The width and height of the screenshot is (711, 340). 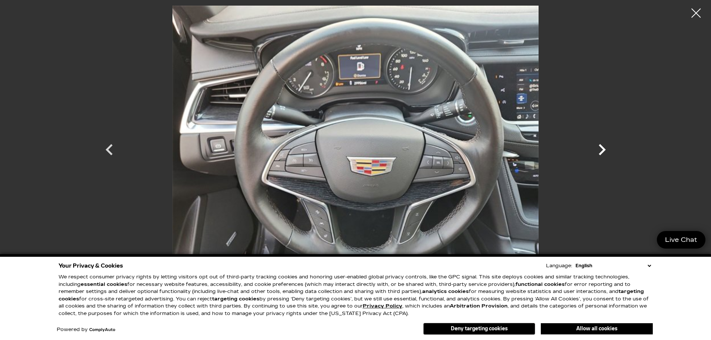 What do you see at coordinates (383, 306) in the screenshot?
I see `u: Privacy Policy` at bounding box center [383, 306].